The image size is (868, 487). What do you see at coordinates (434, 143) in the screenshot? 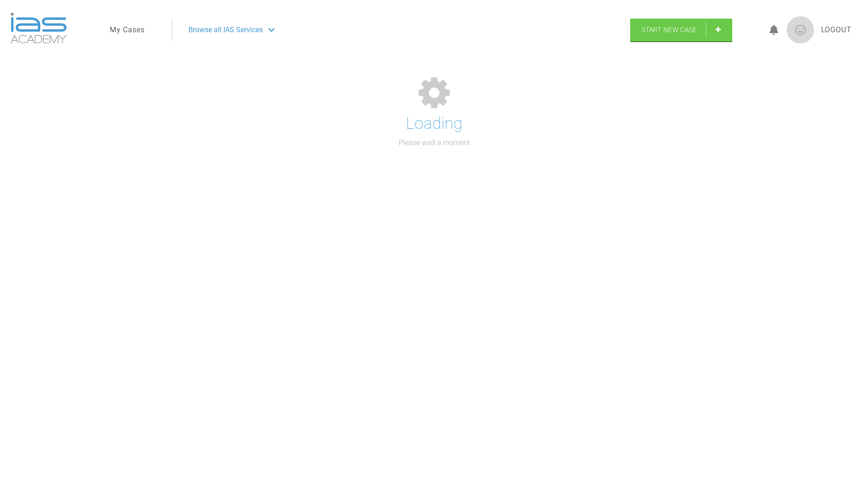
I see `p: Please wait a moment` at bounding box center [434, 143].